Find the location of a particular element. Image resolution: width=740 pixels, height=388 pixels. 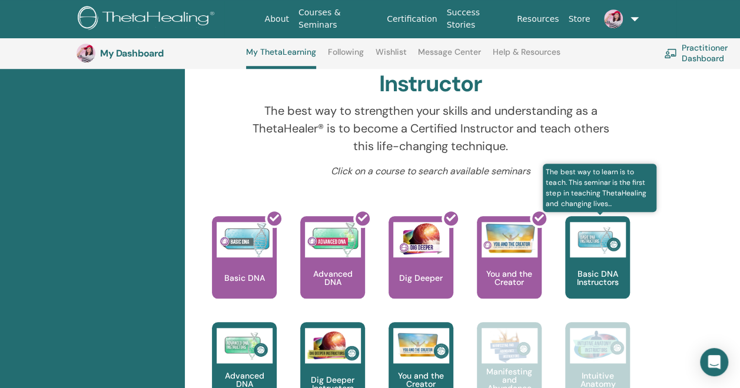

a: Success Stories is located at coordinates (476, 19).